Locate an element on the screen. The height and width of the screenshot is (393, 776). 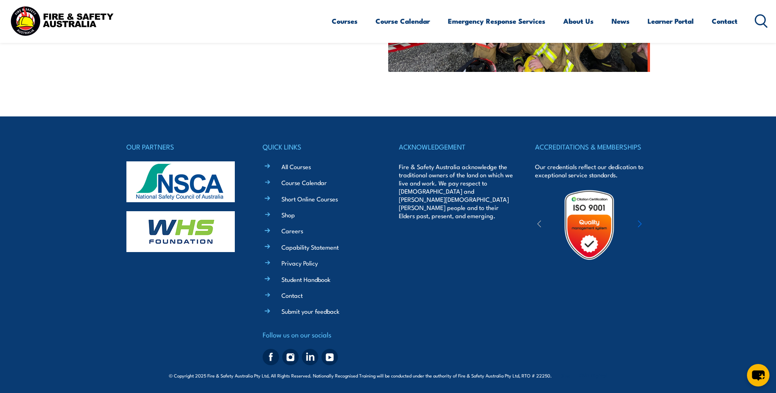
a: KND Digital is located at coordinates (592, 375).